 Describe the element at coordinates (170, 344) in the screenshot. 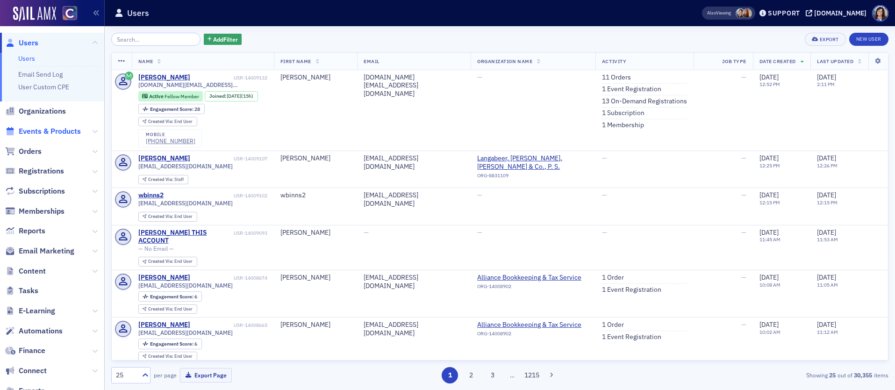

I see `div: Engagement Score: 6` at that location.